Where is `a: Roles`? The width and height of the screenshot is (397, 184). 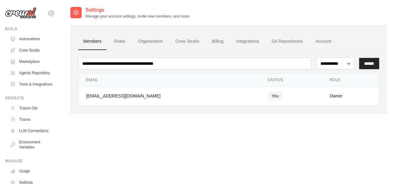
a: Roles is located at coordinates (120, 41).